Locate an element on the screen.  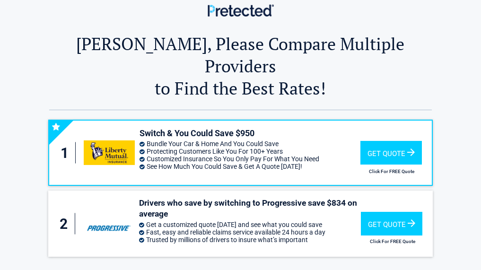
img: progressive's logo is located at coordinates (109, 224).